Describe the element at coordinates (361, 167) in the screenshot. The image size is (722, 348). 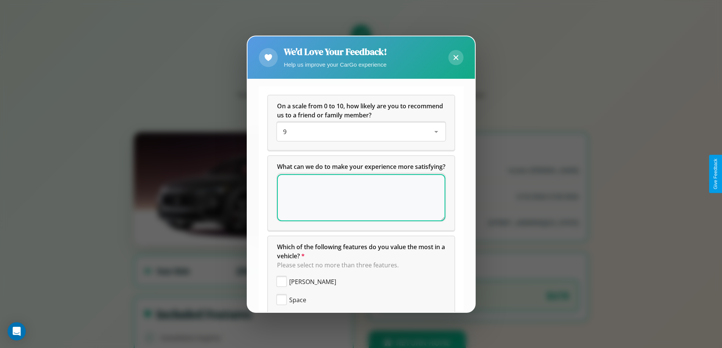
I see `span: What can we do to make your experience more satisfying?` at that location.